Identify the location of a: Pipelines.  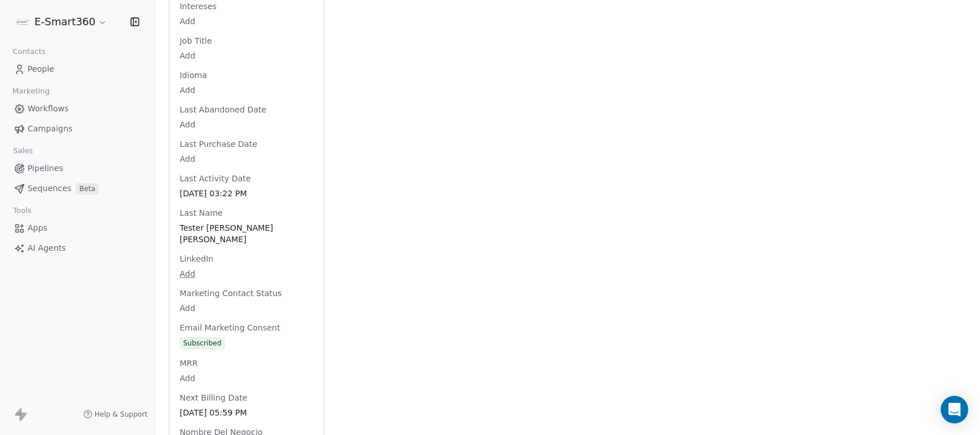
(77, 168).